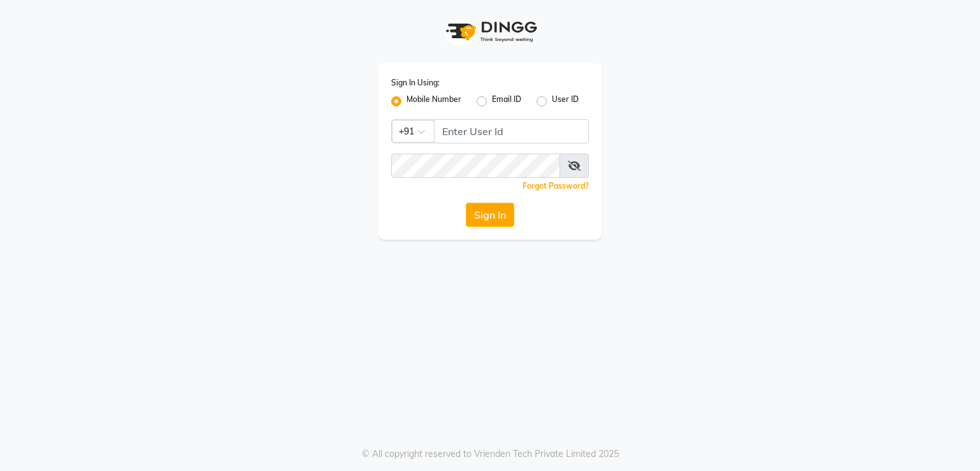 This screenshot has width=980, height=471. Describe the element at coordinates (490, 215) in the screenshot. I see `button: Sign In` at that location.